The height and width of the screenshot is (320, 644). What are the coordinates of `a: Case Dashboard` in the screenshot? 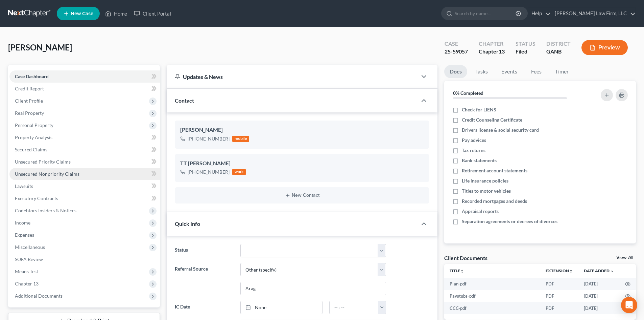 It's located at (85, 76).